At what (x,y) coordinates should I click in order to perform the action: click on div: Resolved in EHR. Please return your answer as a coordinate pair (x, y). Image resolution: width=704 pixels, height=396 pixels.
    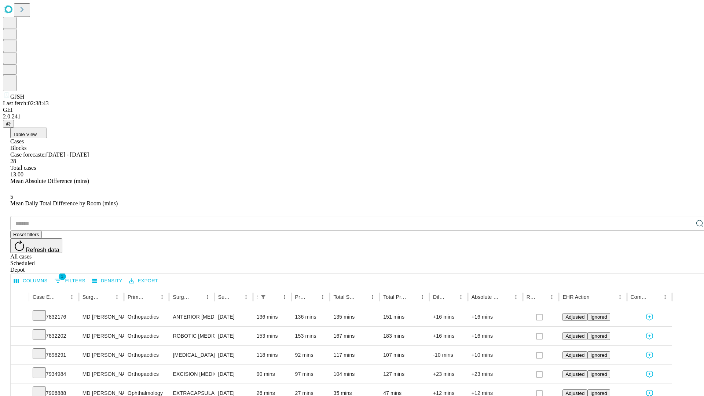
    Looking at the image, I should click on (532, 297).